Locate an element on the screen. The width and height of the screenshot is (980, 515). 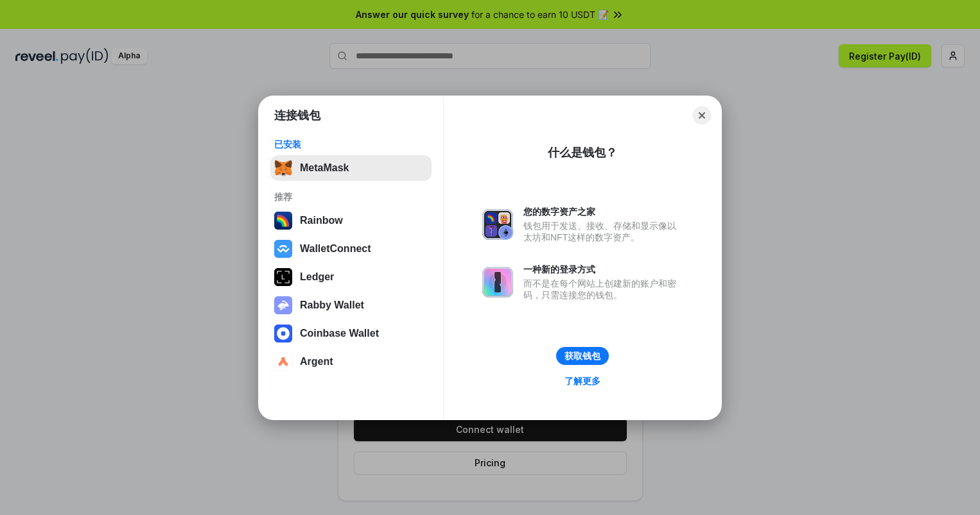
button: Rainbow is located at coordinates (350, 220).